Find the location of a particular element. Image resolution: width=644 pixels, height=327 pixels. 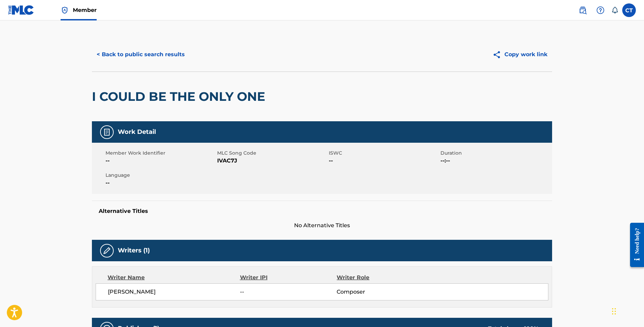

h2: I COULD BE THE ONLY ONE is located at coordinates (180, 96).